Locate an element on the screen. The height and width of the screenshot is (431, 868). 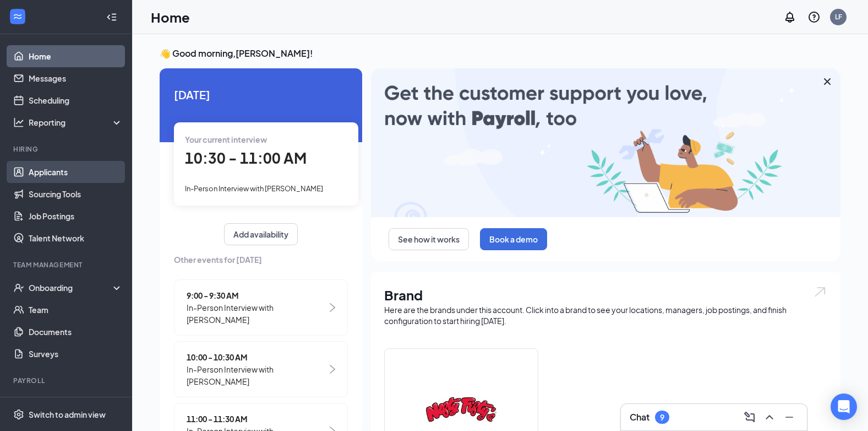
a: Messages is located at coordinates (76, 78).